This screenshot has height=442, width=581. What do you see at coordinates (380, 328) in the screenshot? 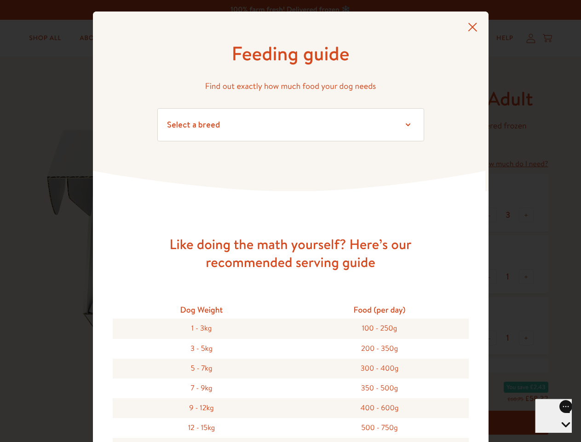
I see `div: 100 - 250g` at bounding box center [380, 328].